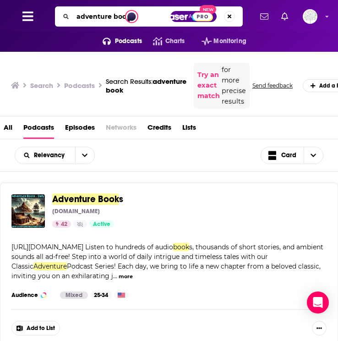 The height and width of the screenshot is (341, 338). I want to click on a: 42, so click(61, 224).